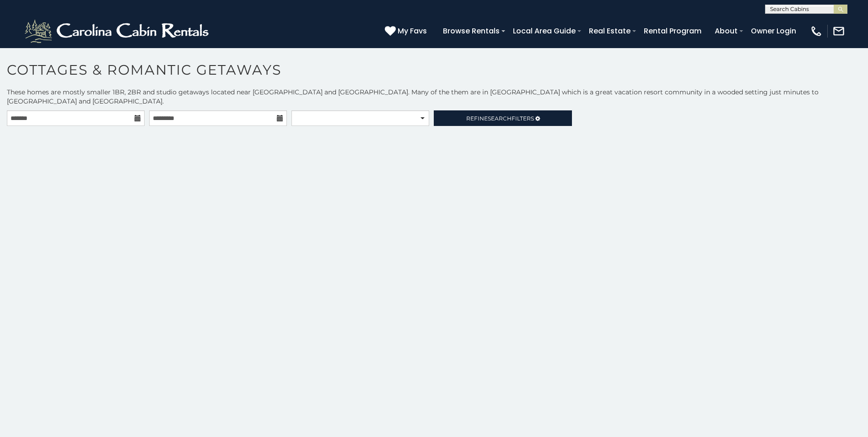 This screenshot has width=868, height=437. I want to click on span: My Favs, so click(412, 31).